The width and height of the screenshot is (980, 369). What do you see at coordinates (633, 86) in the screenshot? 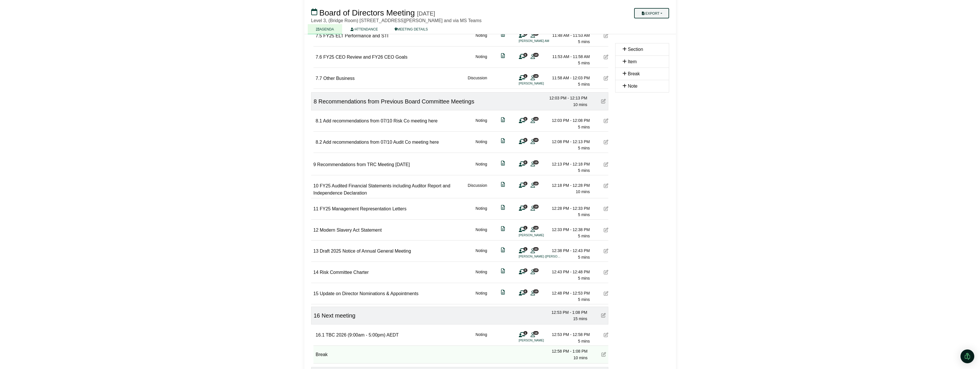
I see `span: Note` at bounding box center [633, 86].